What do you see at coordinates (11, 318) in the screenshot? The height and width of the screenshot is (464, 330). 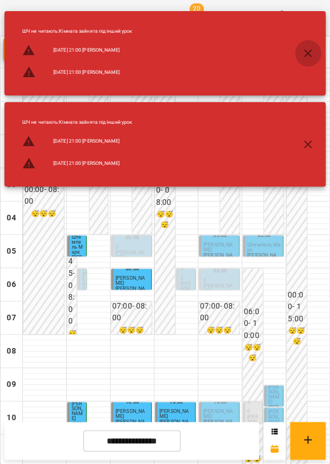 I see `h6: 07` at bounding box center [11, 318].